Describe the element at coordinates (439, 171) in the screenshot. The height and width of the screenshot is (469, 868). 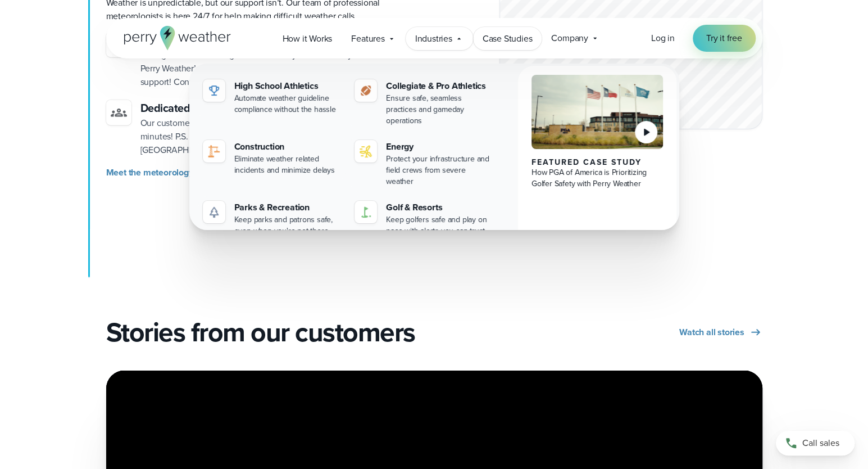
I see `div: Protect your infrastructure and field crews from severe weather` at that location.